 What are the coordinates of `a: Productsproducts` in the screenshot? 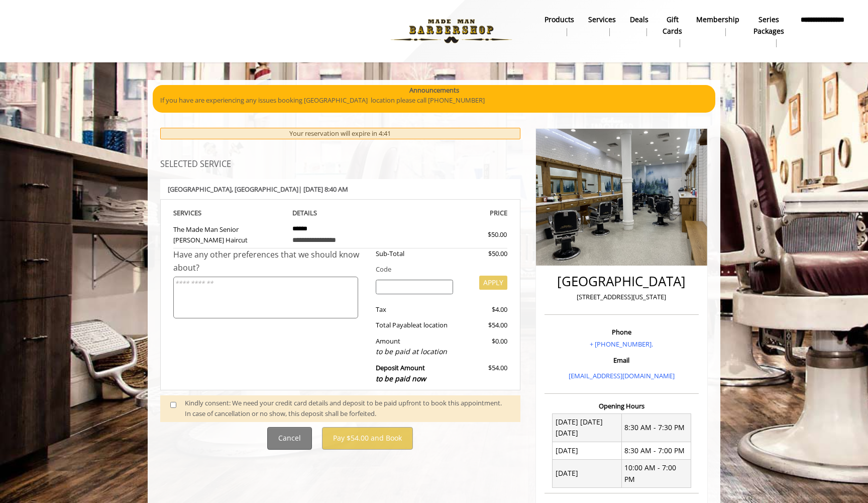 It's located at (559, 26).